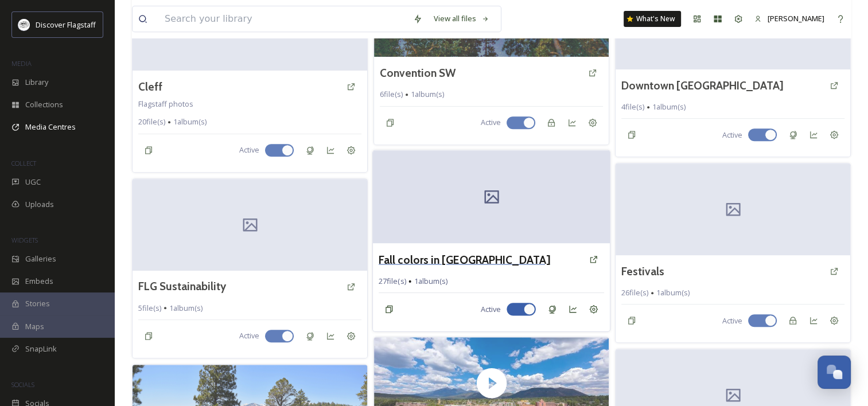 This screenshot has height=406, width=868. I want to click on span: COLLECT, so click(24, 163).